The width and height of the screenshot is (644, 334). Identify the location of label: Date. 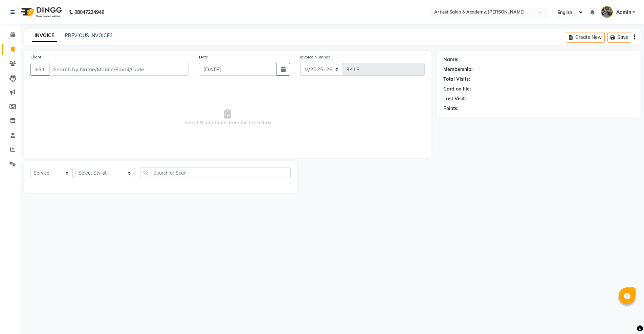
(203, 57).